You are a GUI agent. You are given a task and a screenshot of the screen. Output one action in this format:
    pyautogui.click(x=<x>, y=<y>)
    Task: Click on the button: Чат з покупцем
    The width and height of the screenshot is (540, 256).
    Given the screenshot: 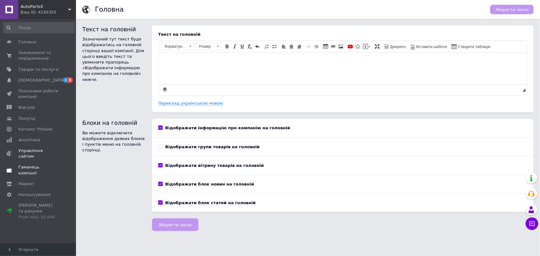 What is the action you would take?
    pyautogui.click(x=532, y=224)
    